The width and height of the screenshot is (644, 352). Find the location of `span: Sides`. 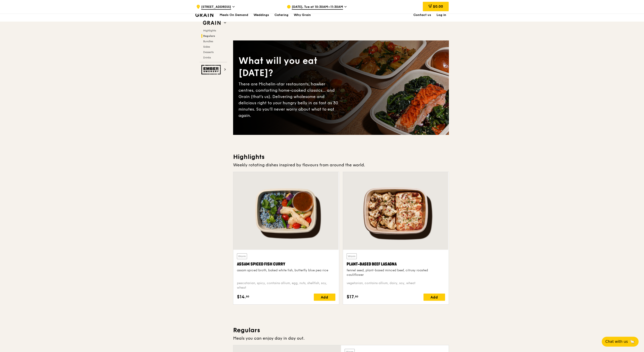

span: Sides is located at coordinates (206, 47).